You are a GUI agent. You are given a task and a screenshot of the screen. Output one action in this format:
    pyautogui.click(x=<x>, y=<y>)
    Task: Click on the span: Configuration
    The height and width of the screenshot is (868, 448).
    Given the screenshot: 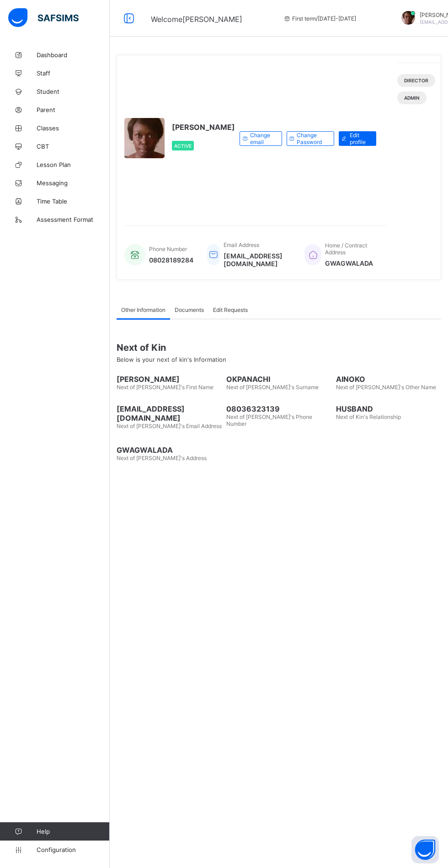 What is the action you would take?
    pyautogui.click(x=73, y=849)
    